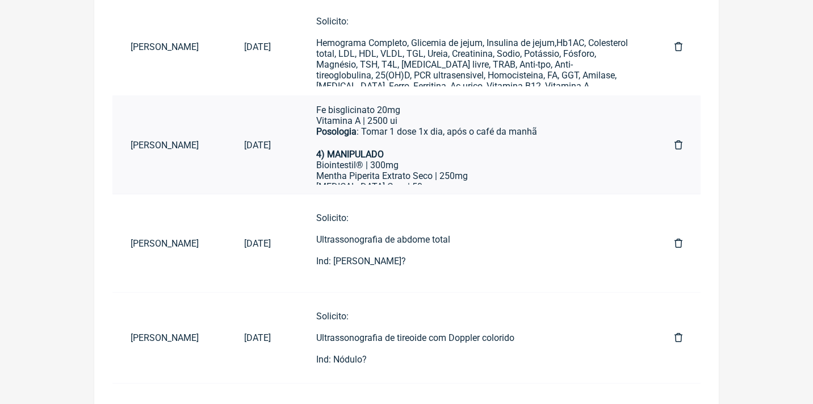 The image size is (813, 404). Describe the element at coordinates (350, 154) in the screenshot. I see `strong: 4) MANIPULADO` at that location.